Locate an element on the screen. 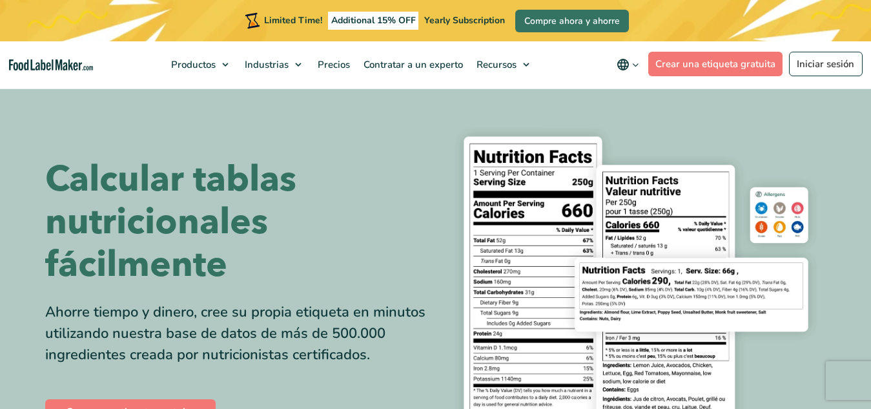  a: Compre ahora y ahorre is located at coordinates (572, 21).